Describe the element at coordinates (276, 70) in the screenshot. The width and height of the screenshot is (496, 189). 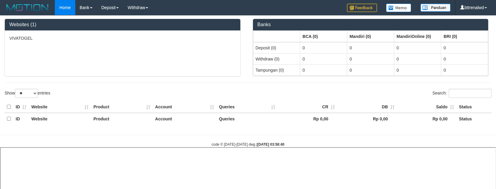
I see `td: Tampungan (0)` at that location.